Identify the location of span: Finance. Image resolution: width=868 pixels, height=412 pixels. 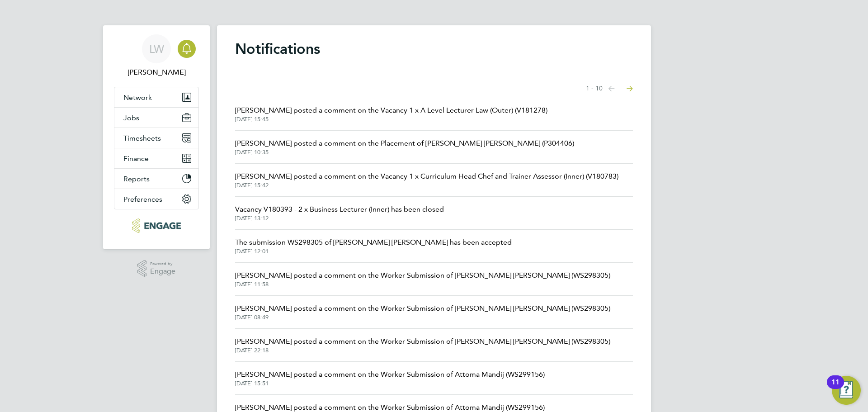
(136, 158).